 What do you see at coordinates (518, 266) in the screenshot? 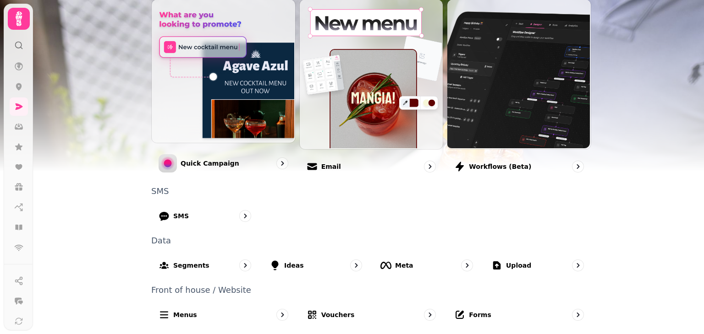
I see `p: Upload` at bounding box center [518, 266].